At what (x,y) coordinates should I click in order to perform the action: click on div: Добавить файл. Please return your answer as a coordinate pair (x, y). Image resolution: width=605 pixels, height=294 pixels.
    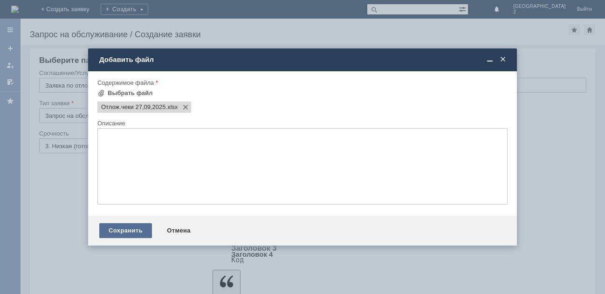
    Looking at the image, I should click on (303, 60).